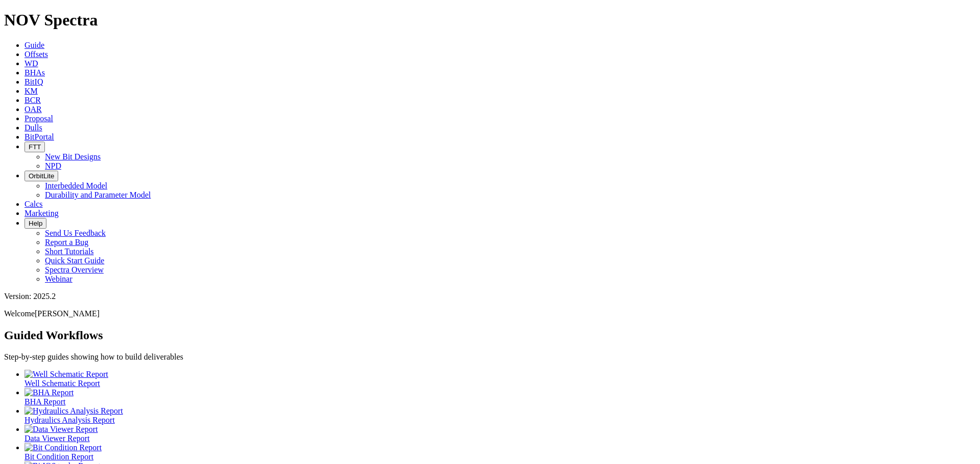 This screenshot has height=464, width=980. I want to click on img: Well Schematic Report, so click(66, 375).